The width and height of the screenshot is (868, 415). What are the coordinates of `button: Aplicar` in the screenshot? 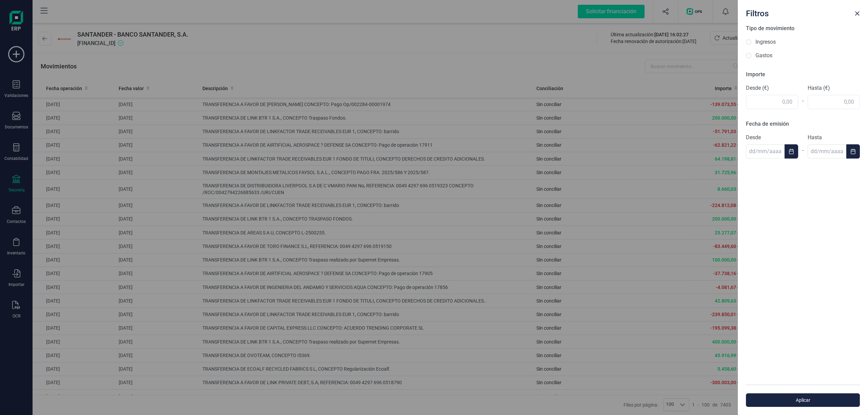 It's located at (803, 401).